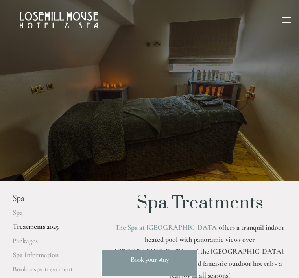  Describe the element at coordinates (149, 262) in the screenshot. I see `span: Book your stay` at that location.